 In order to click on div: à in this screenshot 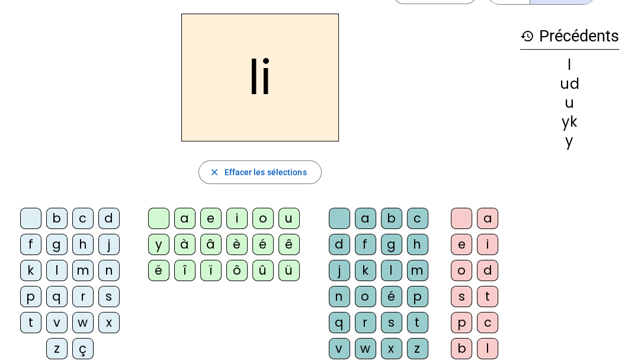, I will do `click(185, 244)`.